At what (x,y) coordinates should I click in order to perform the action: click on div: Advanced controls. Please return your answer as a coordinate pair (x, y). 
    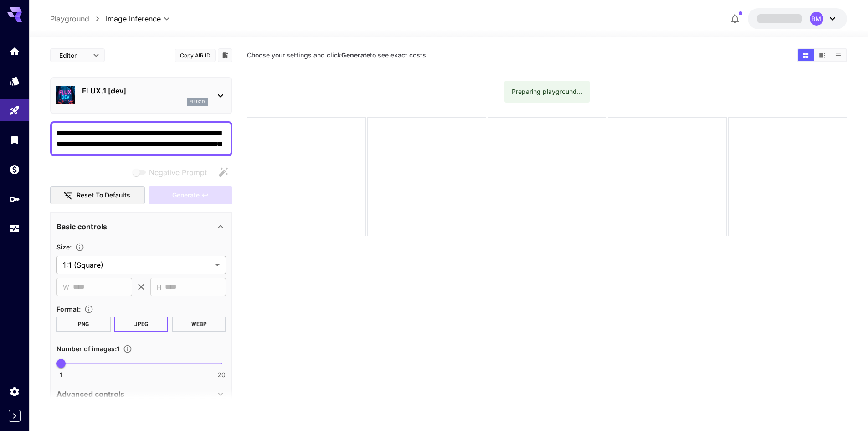
    Looking at the image, I should click on (141, 394).